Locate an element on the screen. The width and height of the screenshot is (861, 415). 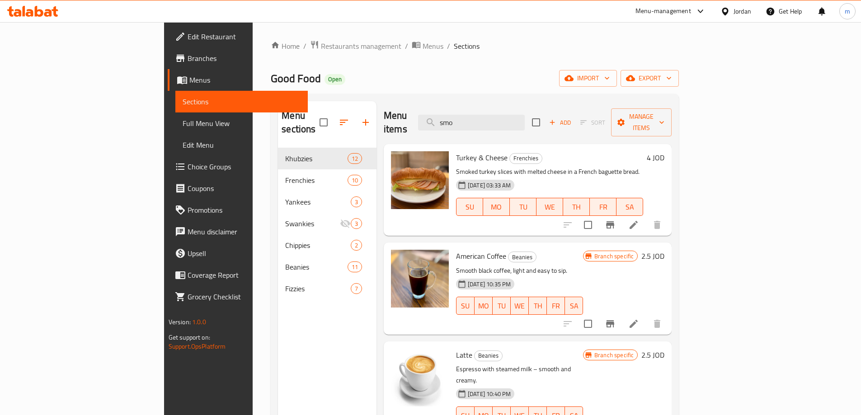
a: Coupons is located at coordinates (238, 188).